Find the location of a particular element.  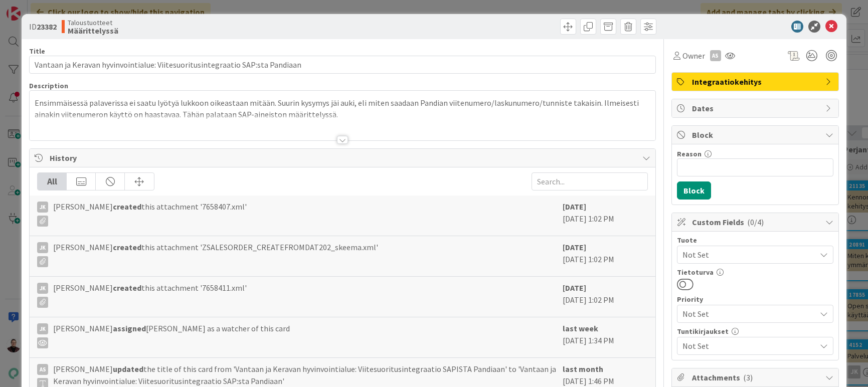

span: Block is located at coordinates (756, 135).